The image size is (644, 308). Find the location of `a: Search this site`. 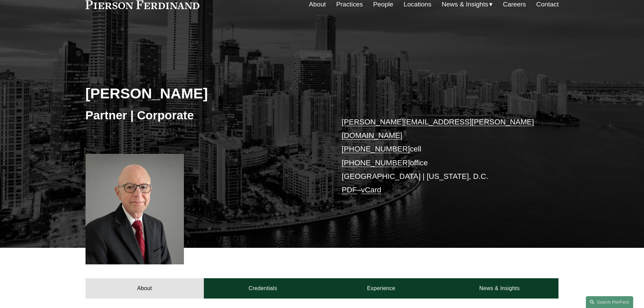

a: Search this site is located at coordinates (609, 302).